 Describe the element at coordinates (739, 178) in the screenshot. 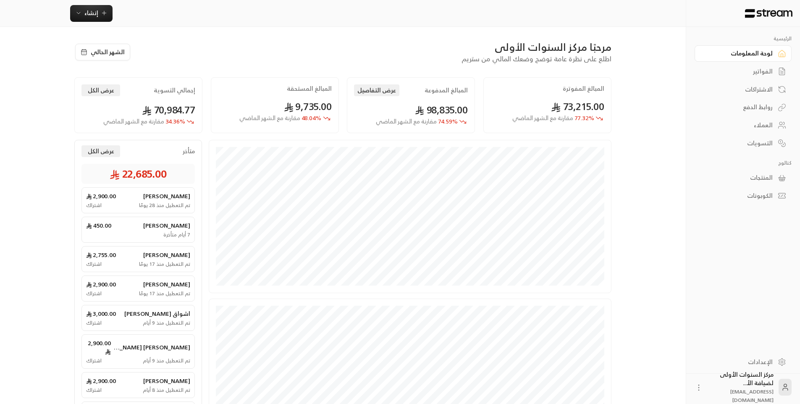

I see `div: المنتجات` at that location.